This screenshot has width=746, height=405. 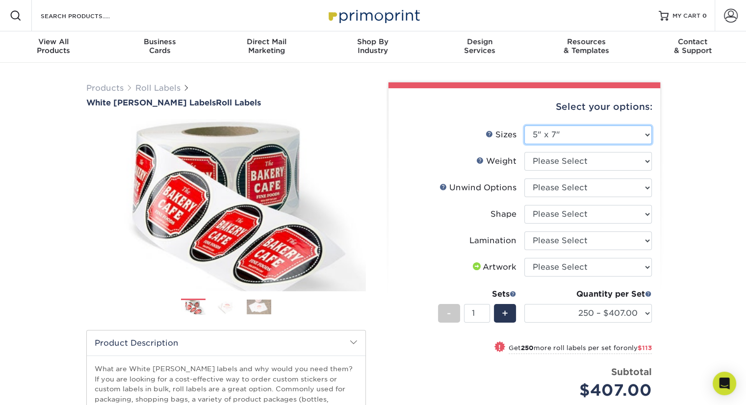 What do you see at coordinates (477, 188) in the screenshot?
I see `div: Unwind Options` at bounding box center [477, 188].